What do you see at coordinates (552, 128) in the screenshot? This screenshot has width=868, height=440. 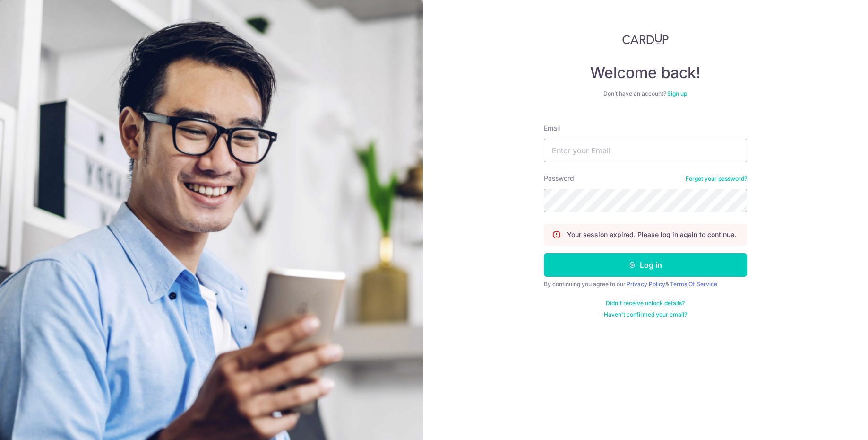 I see `label: Email` at bounding box center [552, 128].